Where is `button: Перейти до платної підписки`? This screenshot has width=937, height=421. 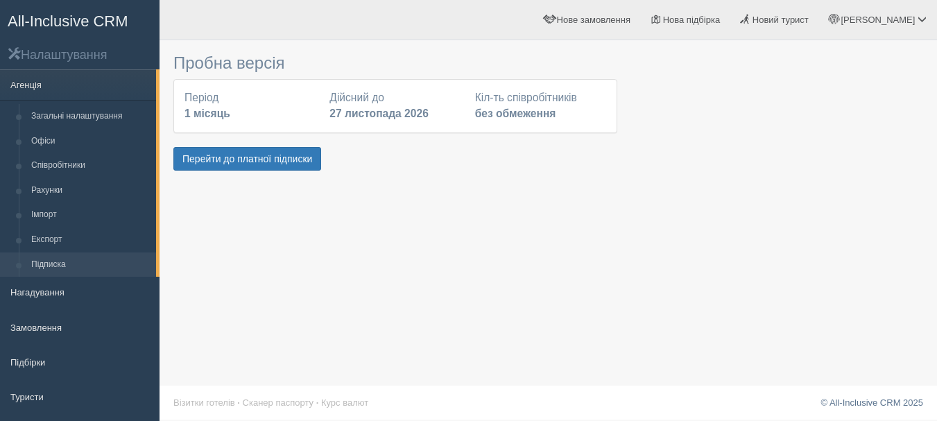 button: Перейти до платної підписки is located at coordinates (247, 159).